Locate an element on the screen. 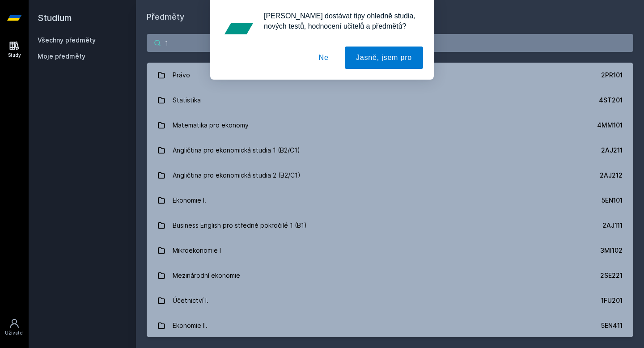  div: 2AJ211 is located at coordinates (612, 151).